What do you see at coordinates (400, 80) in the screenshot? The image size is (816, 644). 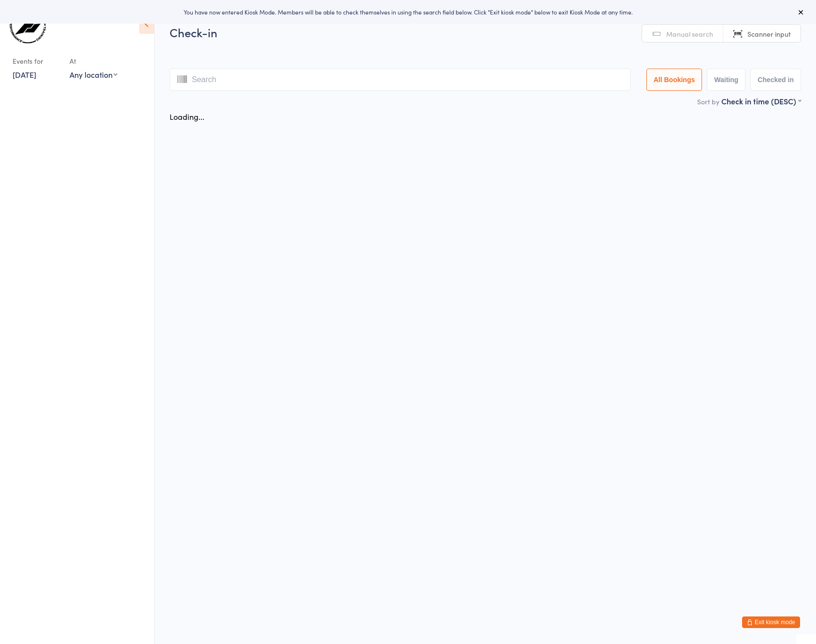 I see `input: Search` at bounding box center [400, 80].